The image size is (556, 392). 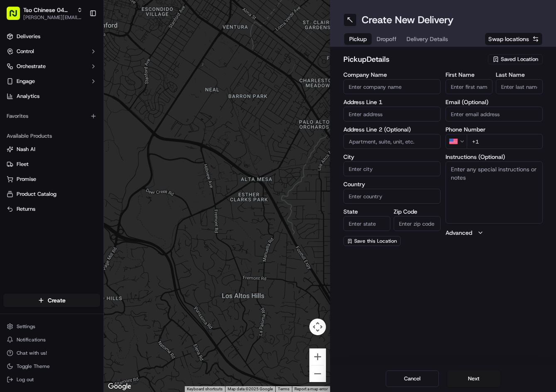 I want to click on input: Apartment, suite, unit, etc., so click(x=392, y=141).